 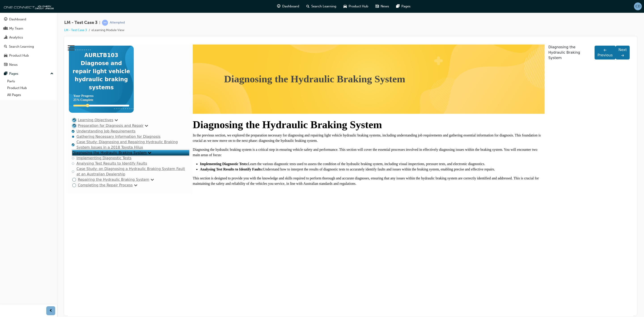 What do you see at coordinates (18, 19) in the screenshot?
I see `div: Dashboard` at bounding box center [18, 19].